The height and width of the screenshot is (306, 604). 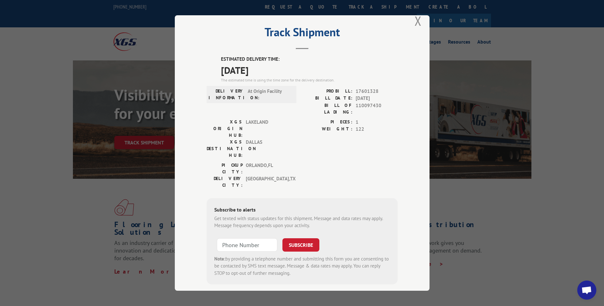 I want to click on div: Open chat, so click(x=587, y=290).